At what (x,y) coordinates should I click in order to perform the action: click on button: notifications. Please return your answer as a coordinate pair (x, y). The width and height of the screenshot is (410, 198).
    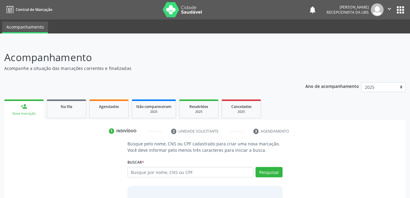
    Looking at the image, I should click on (313, 10).